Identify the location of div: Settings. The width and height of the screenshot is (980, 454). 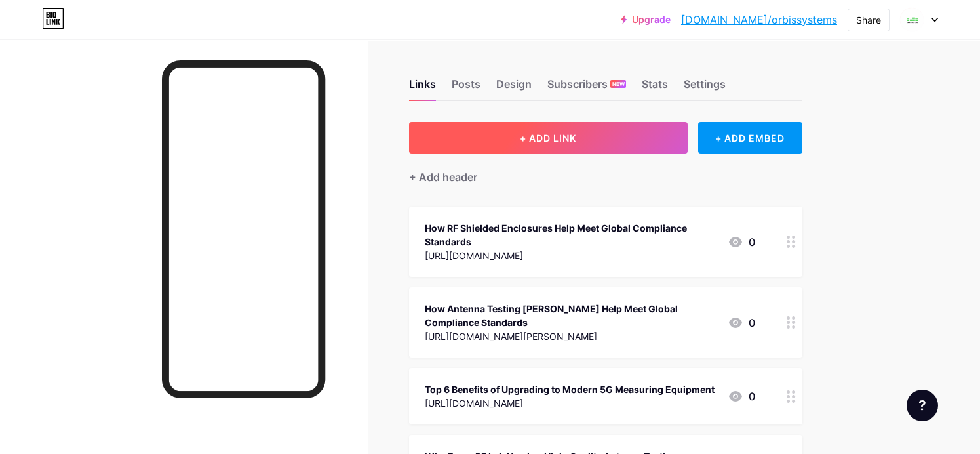
(705, 88).